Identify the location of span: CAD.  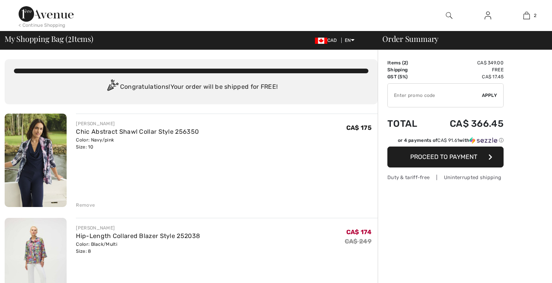
(327, 40).